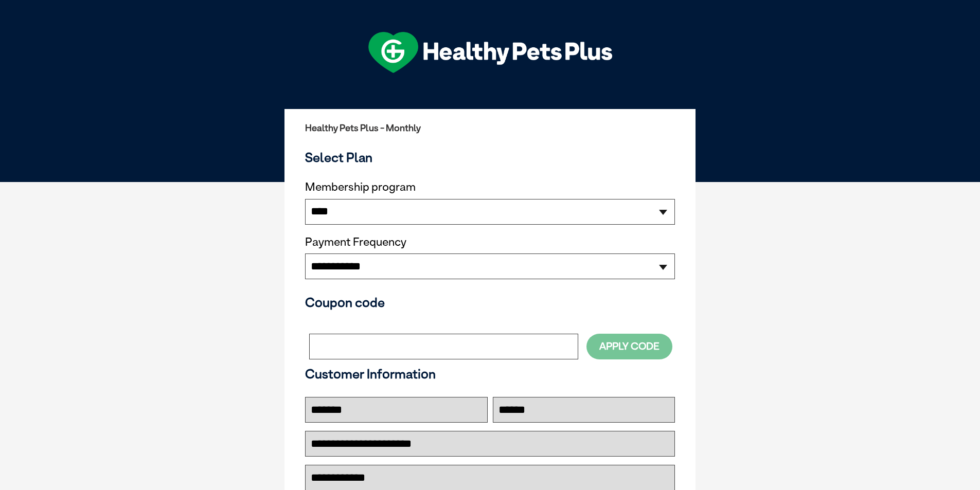 The width and height of the screenshot is (980, 490). What do you see at coordinates (490, 187) in the screenshot?
I see `label: Membership program` at bounding box center [490, 187].